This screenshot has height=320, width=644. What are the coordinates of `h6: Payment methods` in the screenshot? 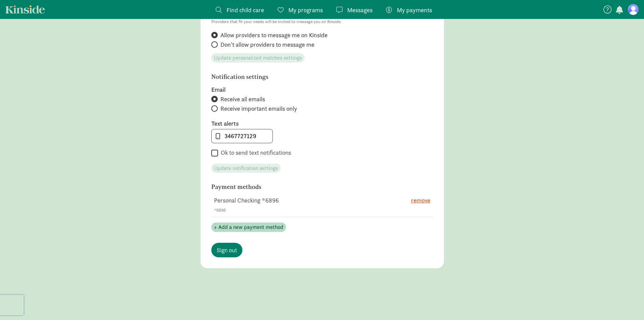 It's located at (304, 187).